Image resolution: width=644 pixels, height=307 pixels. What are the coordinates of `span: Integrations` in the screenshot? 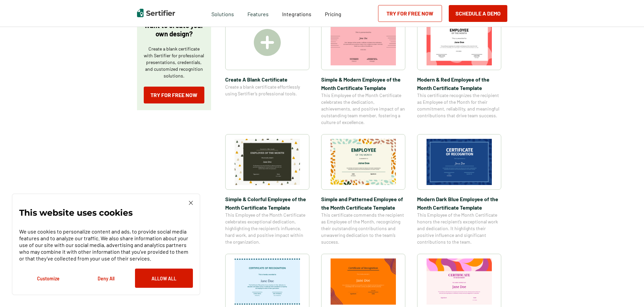 It's located at (297, 14).